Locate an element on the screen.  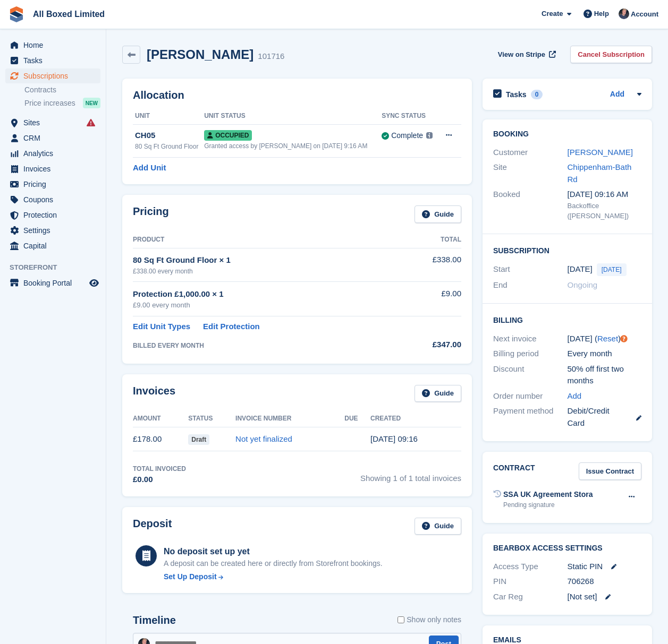
div: PIN is located at coordinates (530, 581).